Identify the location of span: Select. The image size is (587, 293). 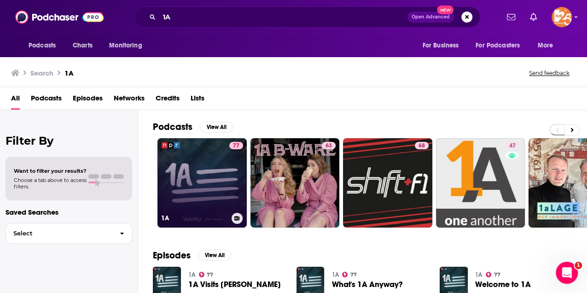
(59, 233).